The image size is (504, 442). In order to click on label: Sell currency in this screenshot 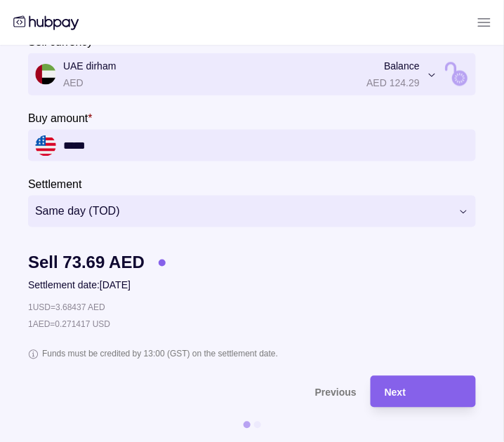, I will do `click(62, 42)`.